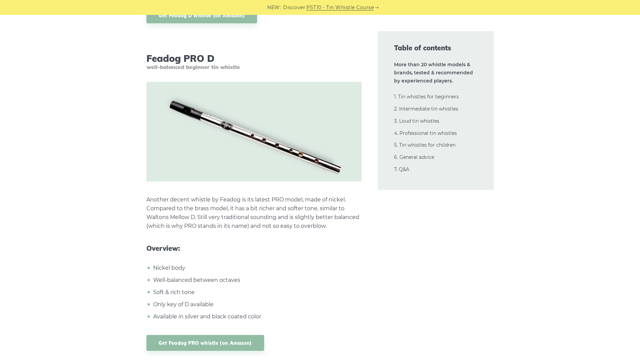 This screenshot has height=363, width=640. What do you see at coordinates (254, 67) in the screenshot?
I see `span: well-balanced beginner tin whistle` at bounding box center [254, 67].